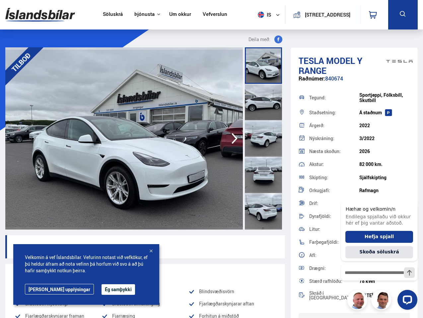 This screenshot has height=318, width=423. What do you see at coordinates (334, 256) in the screenshot?
I see `div: Afl:` at bounding box center [334, 256].